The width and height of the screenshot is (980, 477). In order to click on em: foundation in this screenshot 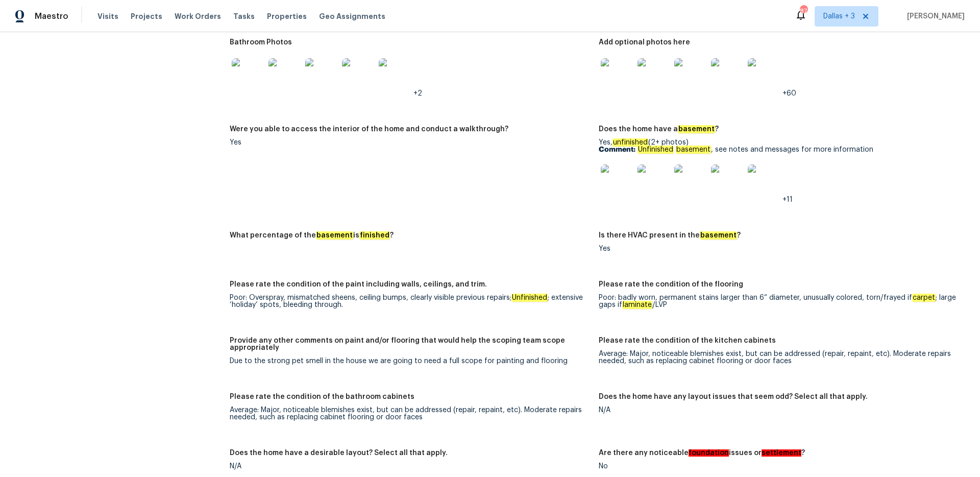, I will do `click(709, 453)`.